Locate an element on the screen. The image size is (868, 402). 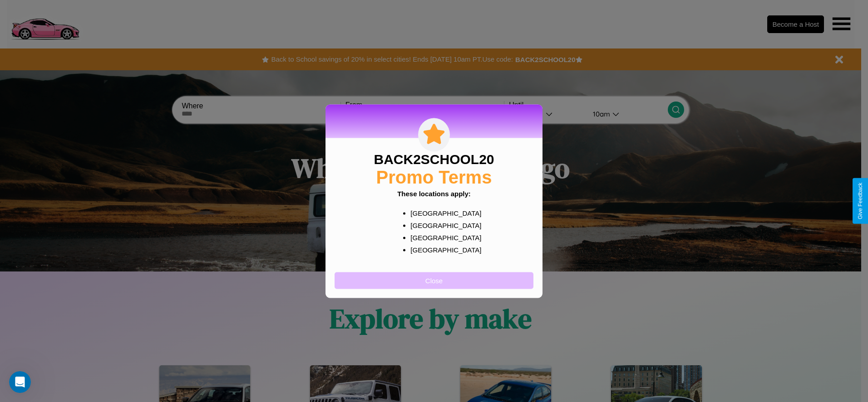
h3: BACK2SCHOOL20 is located at coordinates (434, 159).